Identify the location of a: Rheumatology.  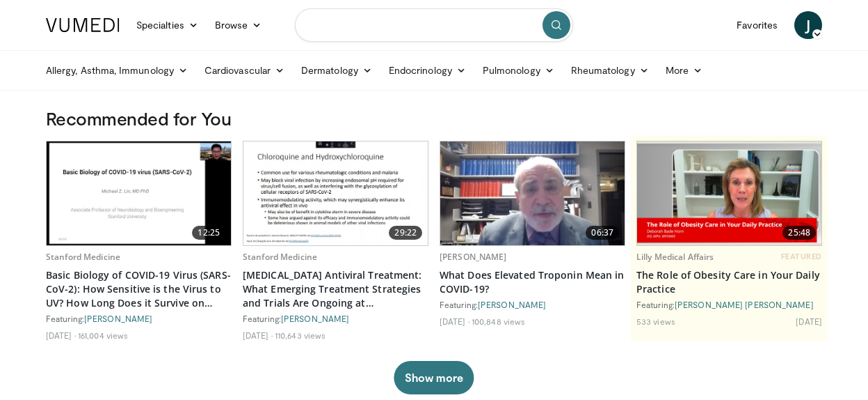
(610, 70).